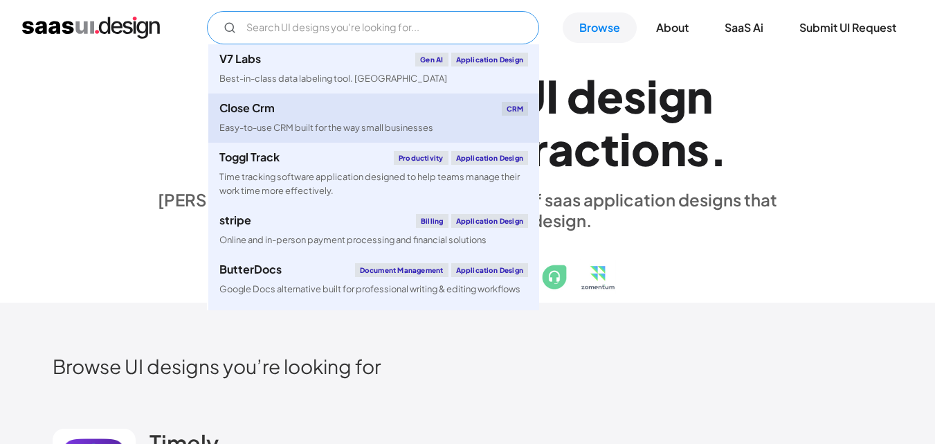 The width and height of the screenshot is (935, 444). What do you see at coordinates (421, 158) in the screenshot?
I see `div: Productivity` at bounding box center [421, 158].